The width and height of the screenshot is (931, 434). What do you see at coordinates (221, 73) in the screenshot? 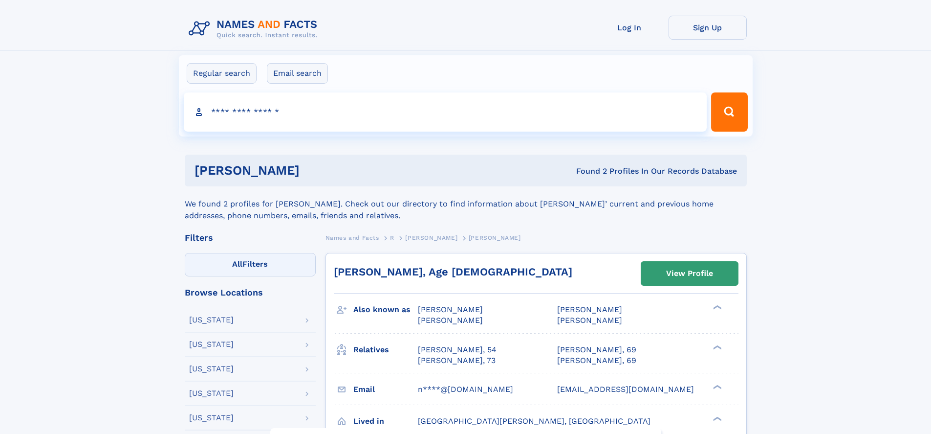
I see `label: Regular search` at bounding box center [221, 73].